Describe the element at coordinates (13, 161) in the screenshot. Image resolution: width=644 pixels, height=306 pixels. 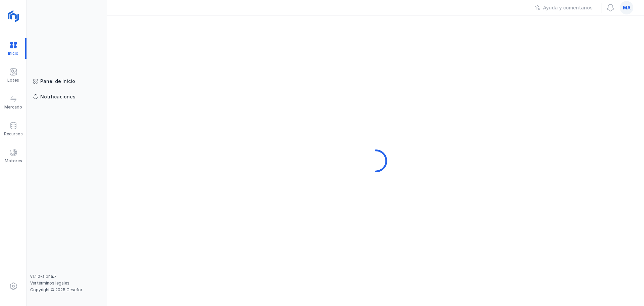
I see `div: Motores` at that location.